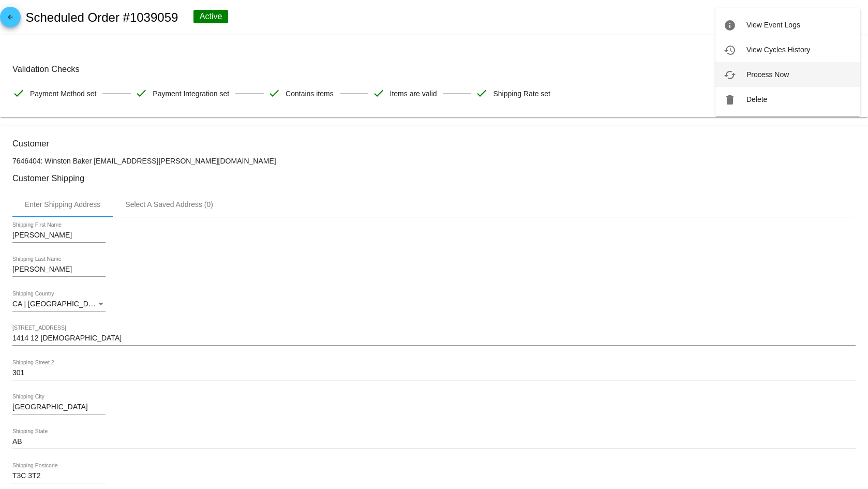 This screenshot has width=868, height=489. I want to click on span: View Event Logs, so click(774, 25).